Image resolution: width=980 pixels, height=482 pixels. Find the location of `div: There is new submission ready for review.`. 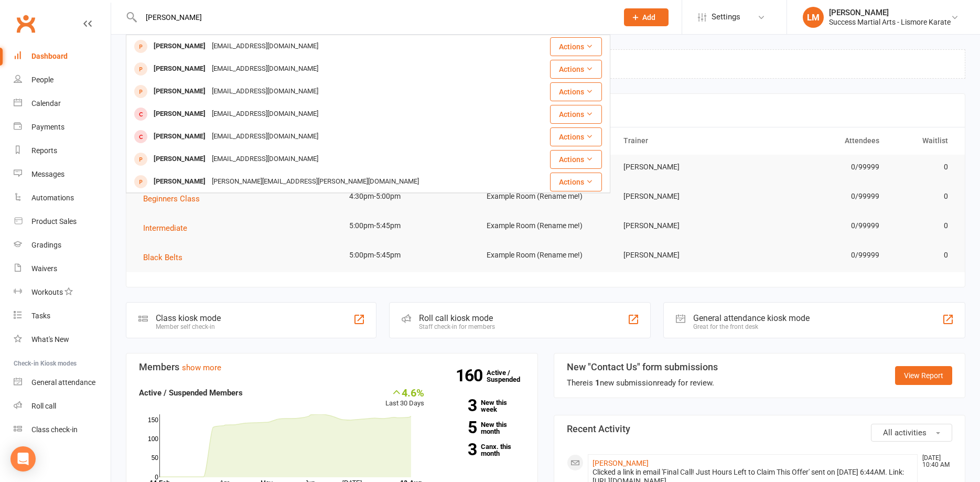

div: There is new submission ready for review. is located at coordinates (642, 383).